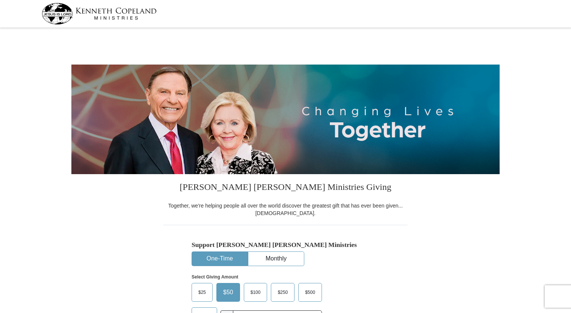  Describe the element at coordinates (228, 293) in the screenshot. I see `span: $50` at that location.